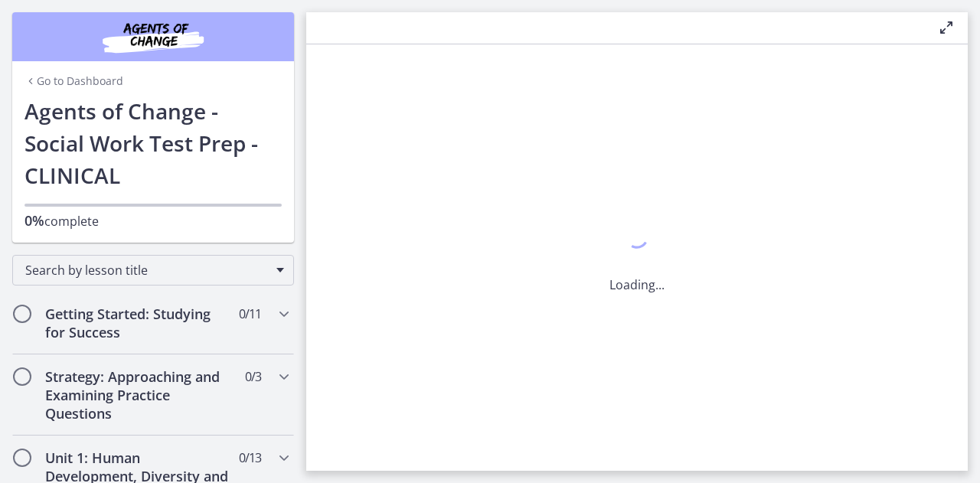  What do you see at coordinates (249, 314) in the screenshot?
I see `span: 0 / 11` at bounding box center [249, 314].